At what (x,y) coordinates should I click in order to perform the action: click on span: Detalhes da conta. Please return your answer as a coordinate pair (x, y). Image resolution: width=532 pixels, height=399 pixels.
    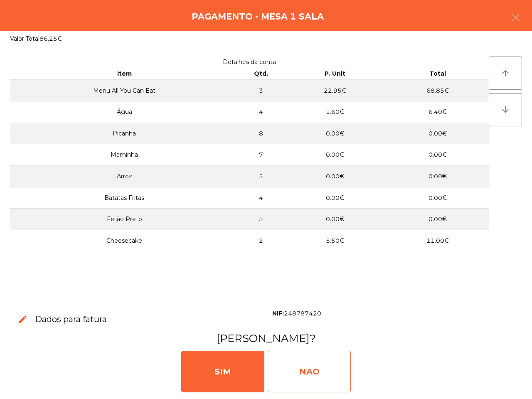
    Looking at the image, I should click on (250, 62).